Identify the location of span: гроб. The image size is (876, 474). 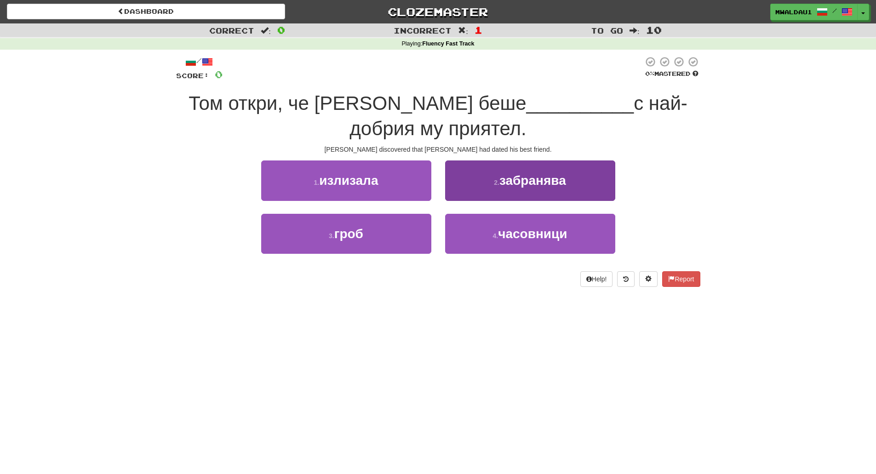
(349, 234).